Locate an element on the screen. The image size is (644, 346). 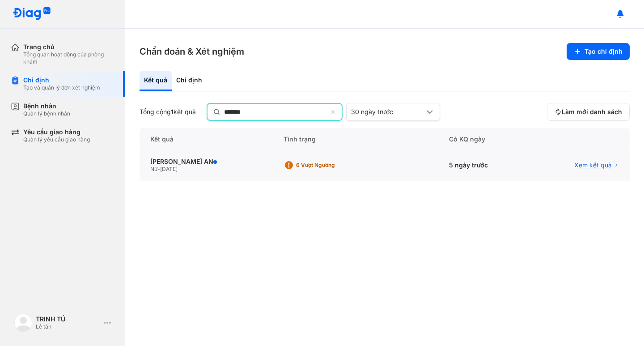
div: Tổng cộng kết quả is located at coordinates (168, 112).